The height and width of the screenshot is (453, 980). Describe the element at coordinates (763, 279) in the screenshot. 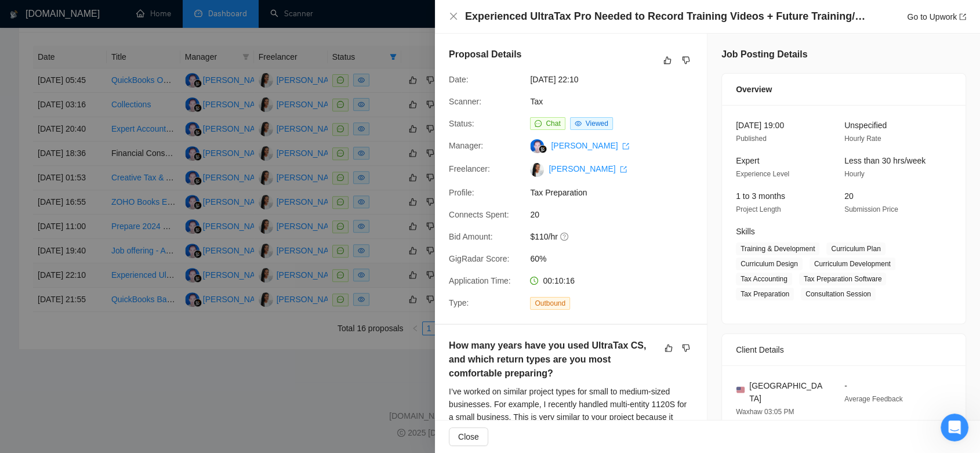

I see `span: Tax Accounting` at that location.